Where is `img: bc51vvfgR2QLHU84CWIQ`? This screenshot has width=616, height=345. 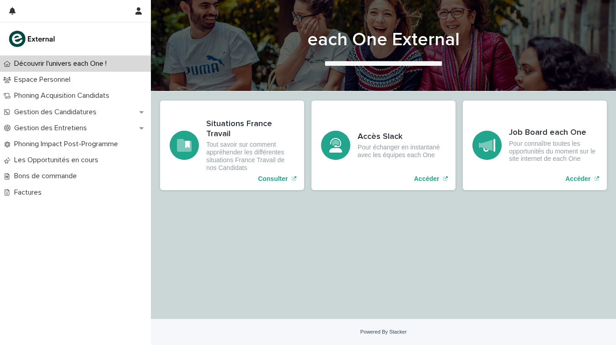
img: bc51vvfgR2QLHU84CWIQ is located at coordinates (32, 39).